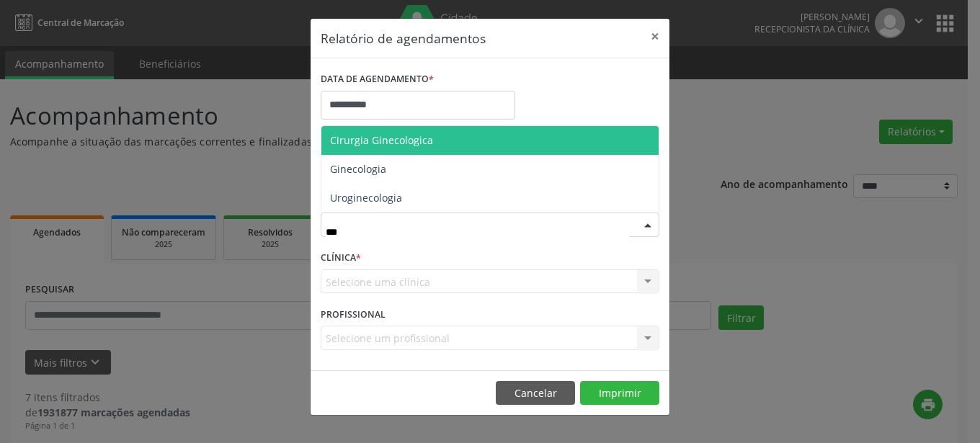  I want to click on span: Ginecologia, so click(358, 169).